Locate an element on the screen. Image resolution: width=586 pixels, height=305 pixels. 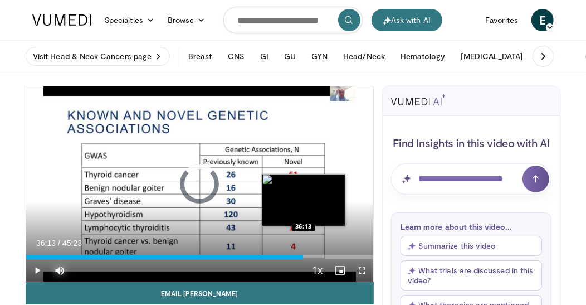
button: Hematology is located at coordinates (423, 56).